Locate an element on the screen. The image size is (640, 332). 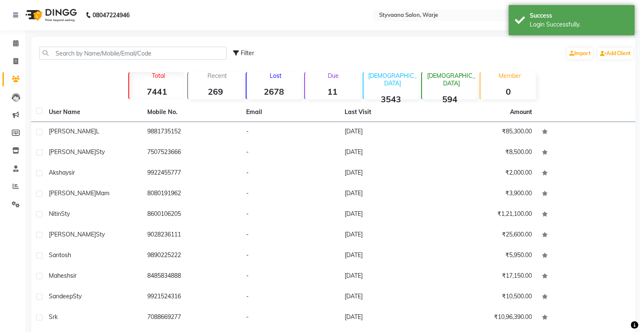
input: Search by Name/Mobile/Email/Code is located at coordinates (133, 53).